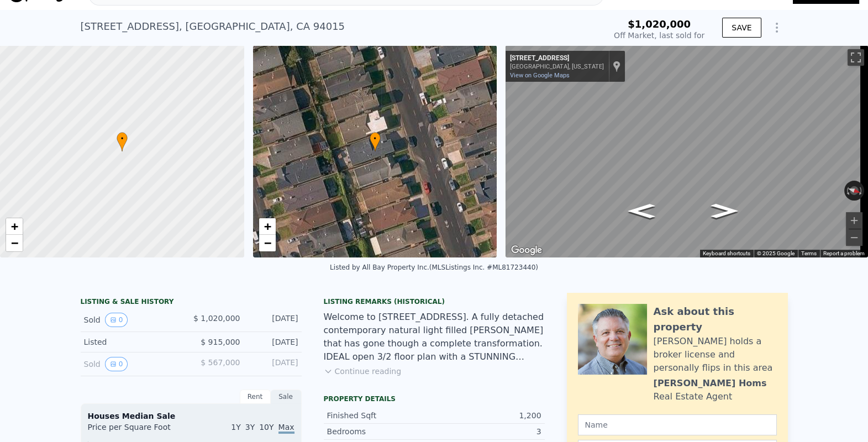  Describe the element at coordinates (381, 432) in the screenshot. I see `div: Bedrooms` at that location.